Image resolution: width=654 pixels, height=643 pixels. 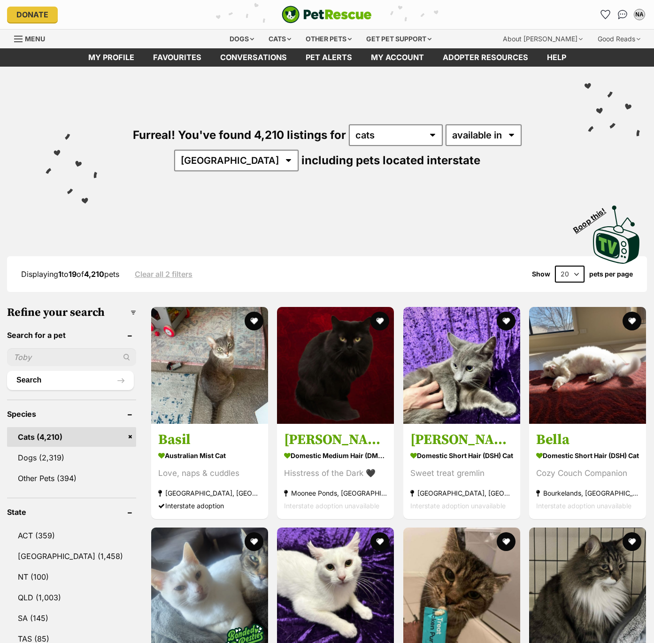 What do you see at coordinates (329, 39) in the screenshot?
I see `div: Other pets` at bounding box center [329, 39].